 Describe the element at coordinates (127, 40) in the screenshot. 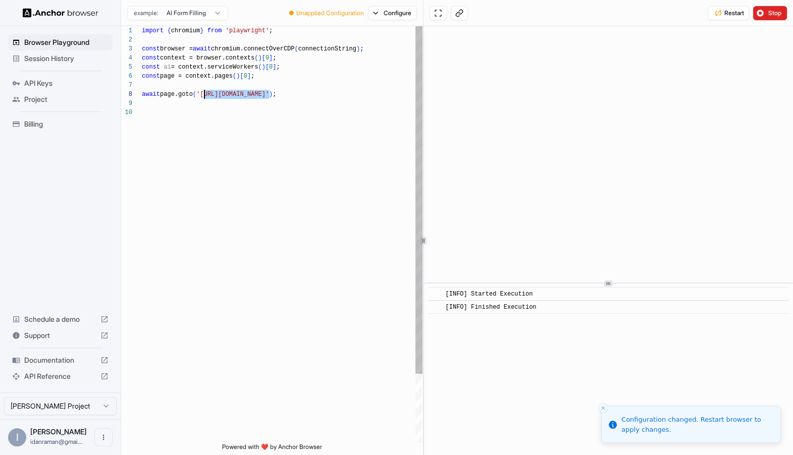

I see `div: 2` at that location.